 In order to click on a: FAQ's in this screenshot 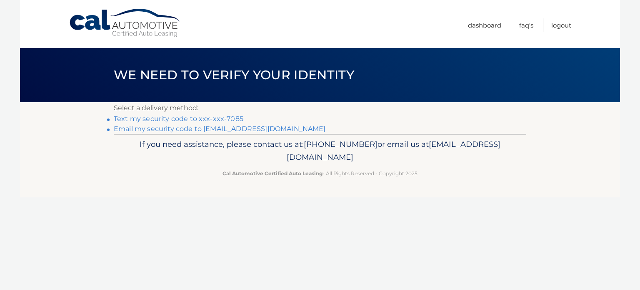, I will do `click(526, 25)`.